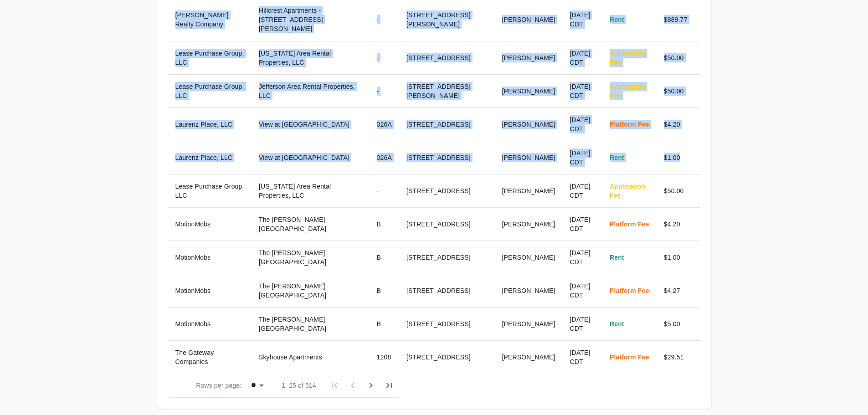 The image size is (868, 415). Describe the element at coordinates (299, 386) in the screenshot. I see `p: 1–25 of 514` at that location.